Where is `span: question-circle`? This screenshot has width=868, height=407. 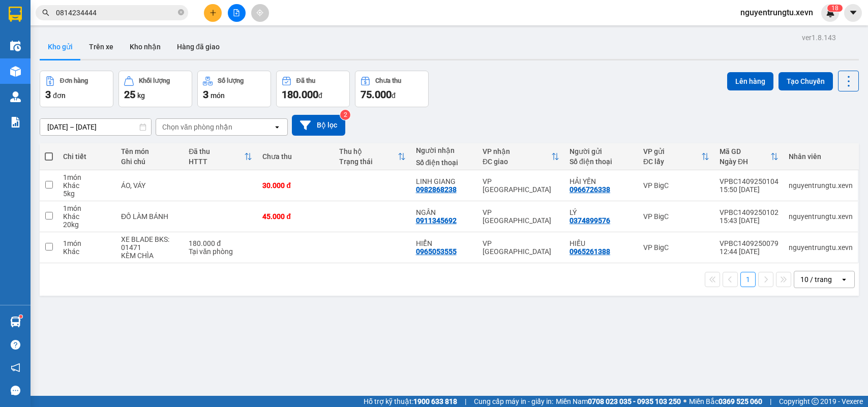
span: question-circle is located at coordinates (15, 344).